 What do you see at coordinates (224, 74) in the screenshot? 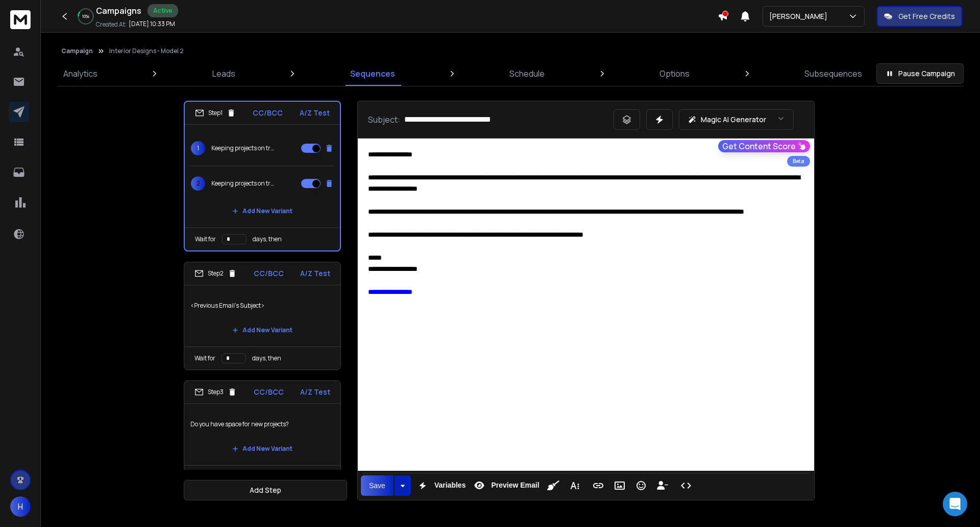
I see `a: Leads` at bounding box center [224, 74].